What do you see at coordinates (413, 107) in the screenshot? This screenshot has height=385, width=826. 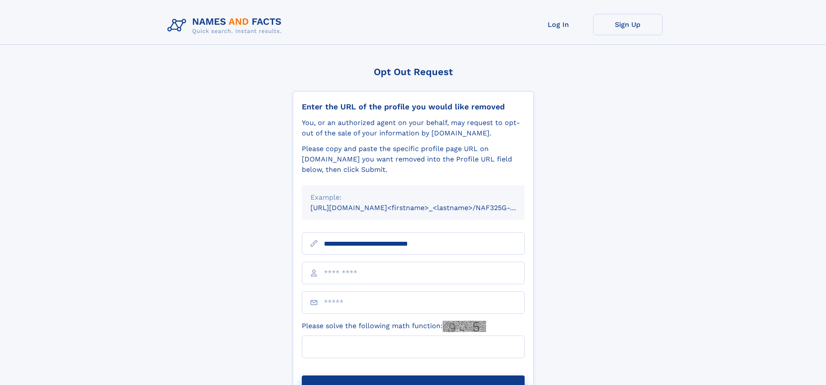 I see `div: Enter the URL of the profile you would like removed` at bounding box center [413, 107].